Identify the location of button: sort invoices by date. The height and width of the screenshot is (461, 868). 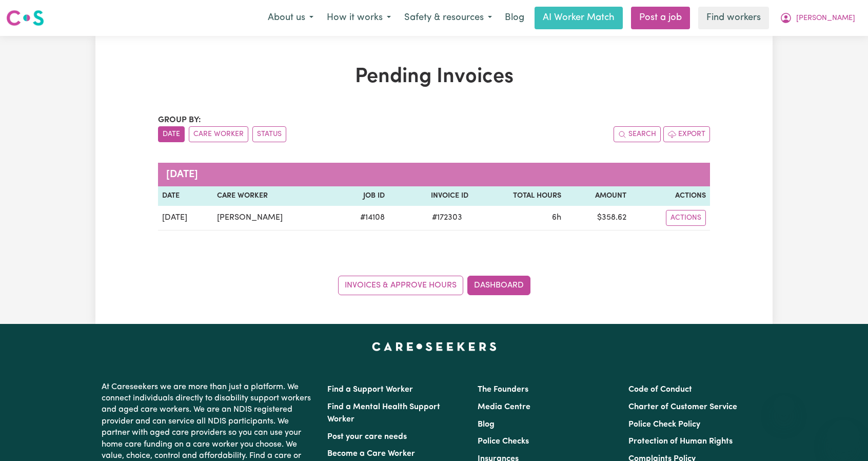
(171, 134).